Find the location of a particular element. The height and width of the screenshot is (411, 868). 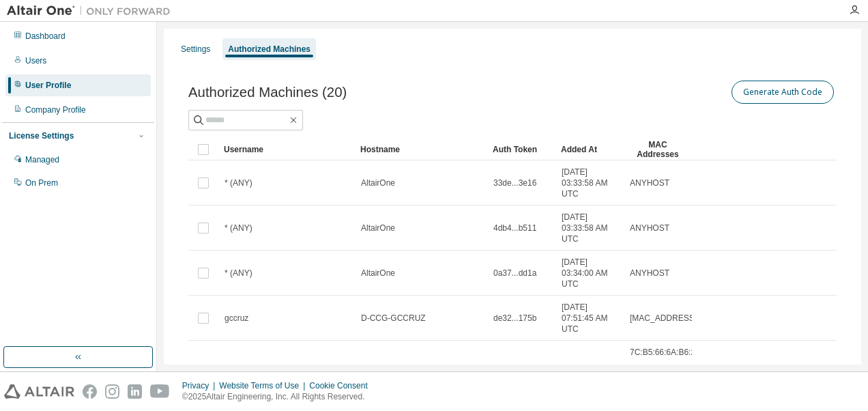

span: D-CCG-GCCRUZ is located at coordinates (393, 318).